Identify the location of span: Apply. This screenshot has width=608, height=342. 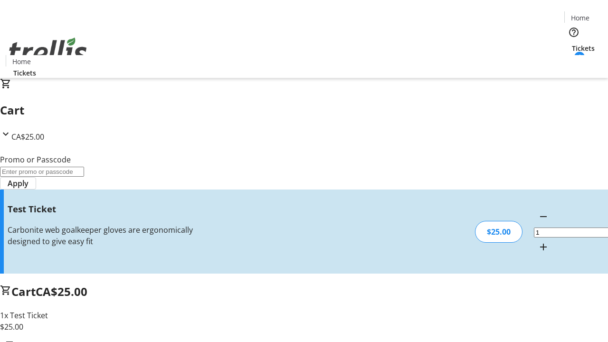
(18, 183).